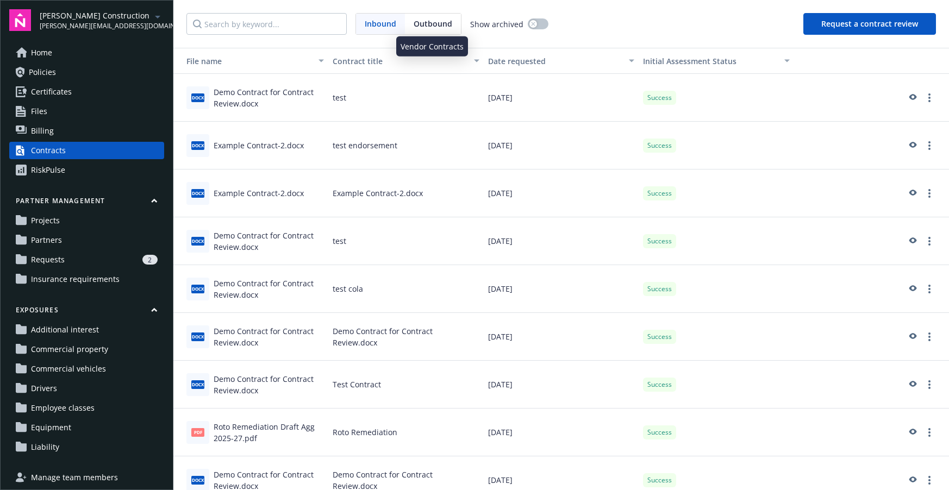 The height and width of the screenshot is (490, 949). I want to click on div: RiskPulse, so click(48, 170).